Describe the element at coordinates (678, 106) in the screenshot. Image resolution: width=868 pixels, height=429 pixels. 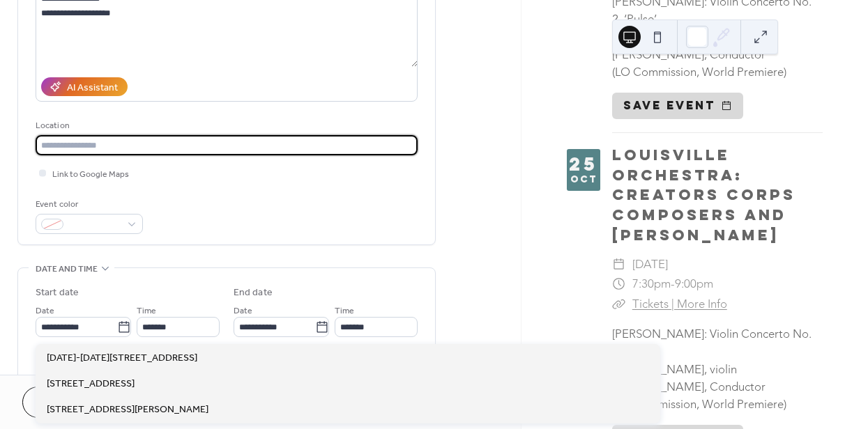
I see `button: Save event` at that location.